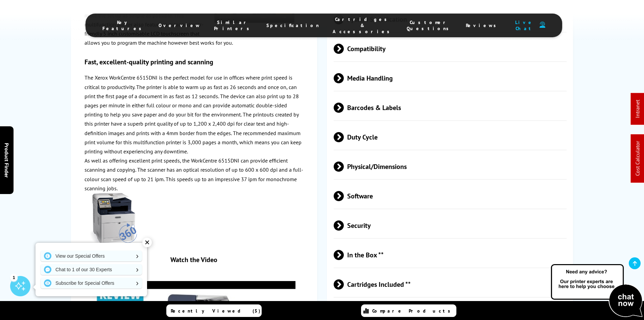 Image resolution: width=644 pixels, height=320 pixels. I want to click on span: Customer Questions, so click(430, 26).